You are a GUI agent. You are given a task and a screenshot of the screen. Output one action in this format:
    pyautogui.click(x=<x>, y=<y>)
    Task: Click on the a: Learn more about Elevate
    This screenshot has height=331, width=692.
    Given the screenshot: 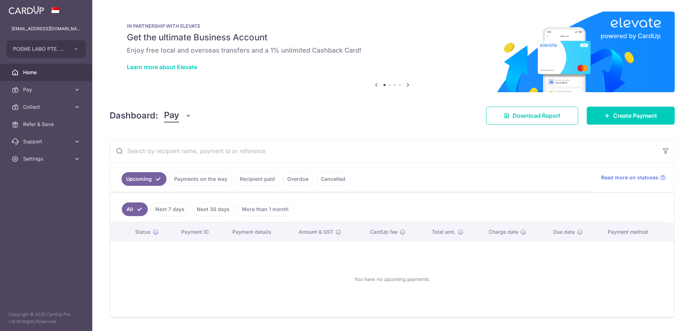 What is the action you would take?
    pyautogui.click(x=162, y=67)
    